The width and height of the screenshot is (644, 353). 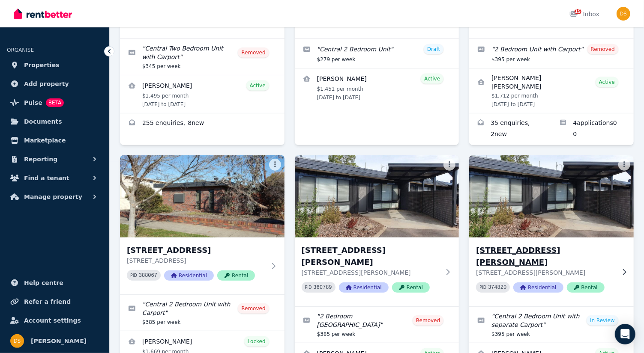 What do you see at coordinates (43, 122) in the screenshot?
I see `span: Documents` at bounding box center [43, 122].